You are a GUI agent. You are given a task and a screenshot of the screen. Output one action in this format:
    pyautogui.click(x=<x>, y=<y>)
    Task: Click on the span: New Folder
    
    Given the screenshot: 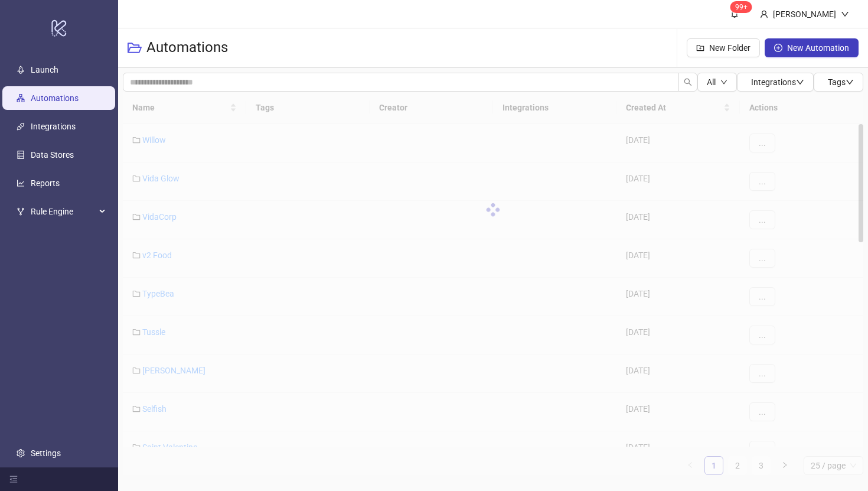 What is the action you would take?
    pyautogui.click(x=730, y=48)
    